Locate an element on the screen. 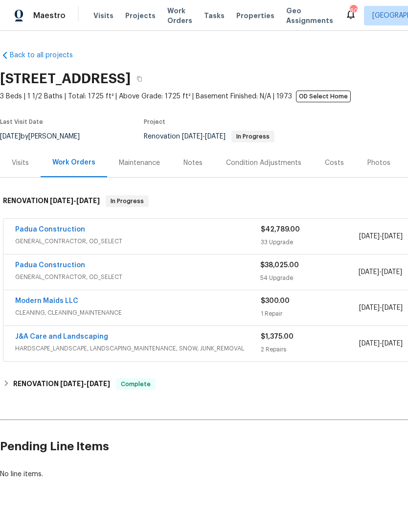 Image resolution: width=408 pixels, height=532 pixels. span: OD Select Home is located at coordinates (323, 97).